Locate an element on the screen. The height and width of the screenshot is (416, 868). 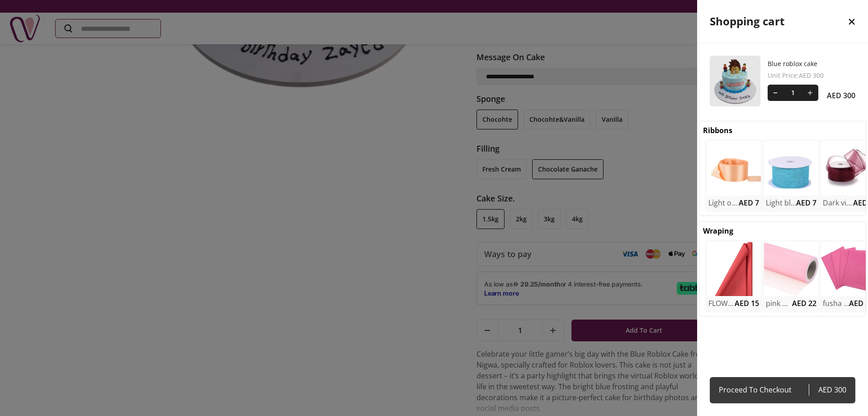
span: 1 is located at coordinates (792, 93).